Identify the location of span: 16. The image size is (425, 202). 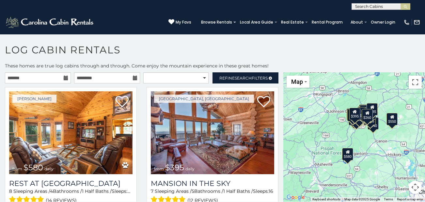
(271, 191).